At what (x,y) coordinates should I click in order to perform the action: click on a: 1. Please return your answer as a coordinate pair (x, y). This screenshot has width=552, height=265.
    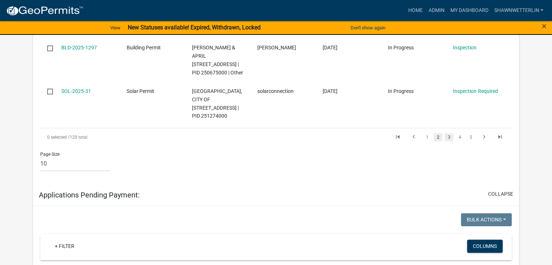
    Looking at the image, I should click on (427, 137).